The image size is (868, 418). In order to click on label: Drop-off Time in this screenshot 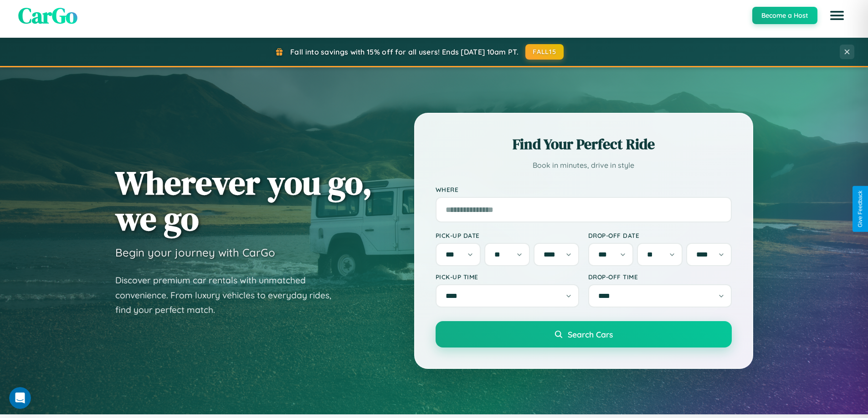, I will do `click(660, 277)`.